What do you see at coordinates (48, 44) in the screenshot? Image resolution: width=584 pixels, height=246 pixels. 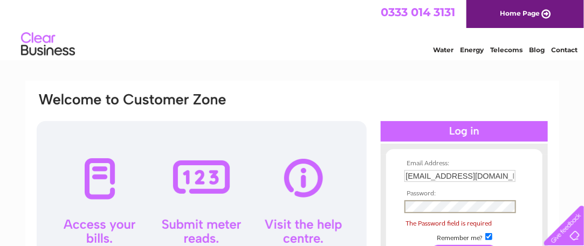 I see `img: logo.png` at bounding box center [48, 44].